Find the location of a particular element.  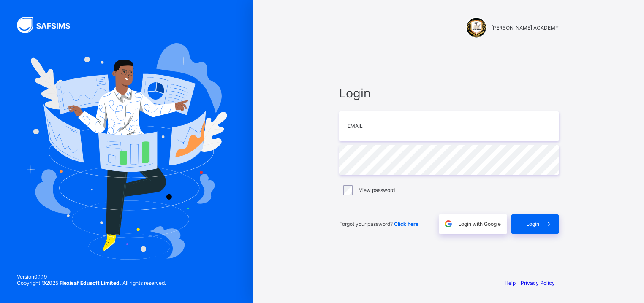

img: google.396cfc9801f0270233282035f929180a.svg is located at coordinates (448, 224).